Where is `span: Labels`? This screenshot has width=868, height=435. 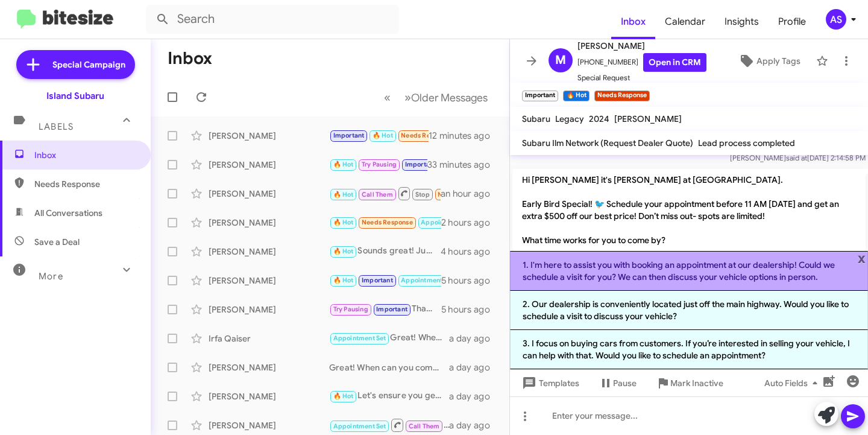 span: Labels is located at coordinates (56, 127).